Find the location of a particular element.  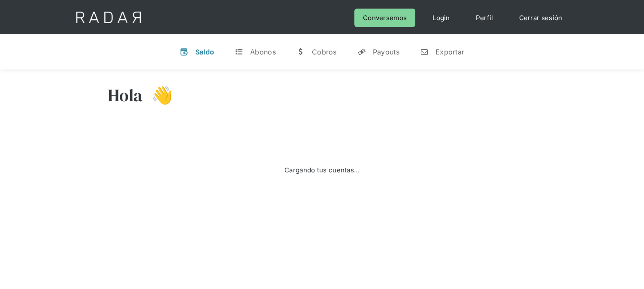

a: Login is located at coordinates (441, 17).